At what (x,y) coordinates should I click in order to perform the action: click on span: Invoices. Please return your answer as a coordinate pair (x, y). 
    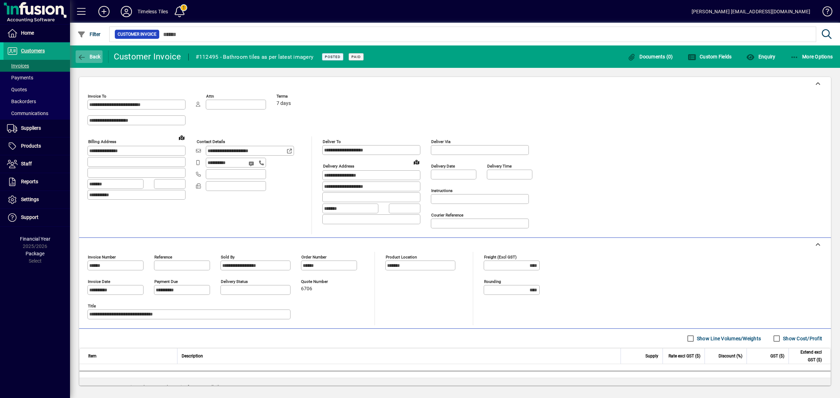
    Looking at the image, I should click on (18, 66).